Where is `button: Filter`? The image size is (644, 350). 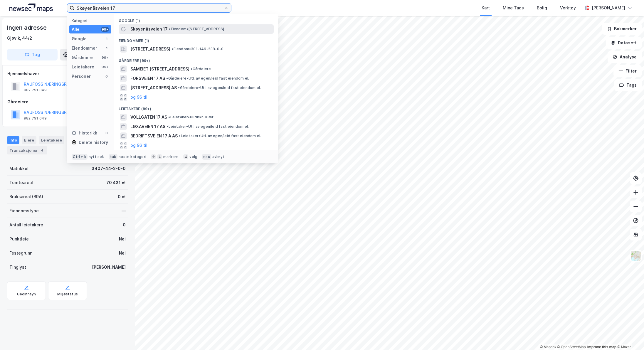 button: Filter is located at coordinates (628, 71).